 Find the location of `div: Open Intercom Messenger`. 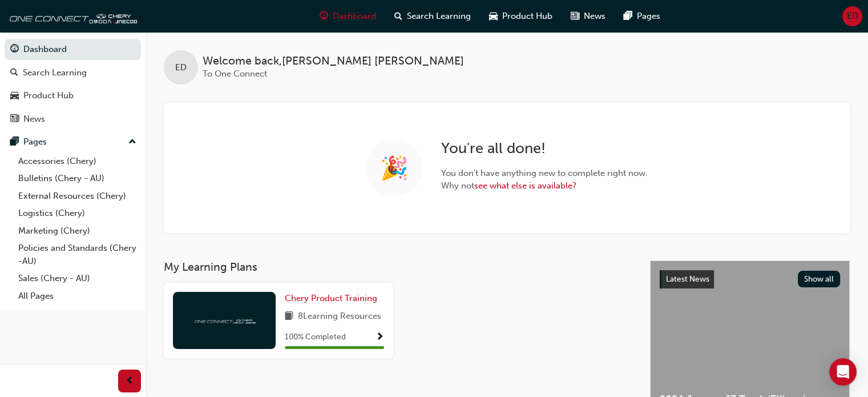

div: Open Intercom Messenger is located at coordinates (843, 372).